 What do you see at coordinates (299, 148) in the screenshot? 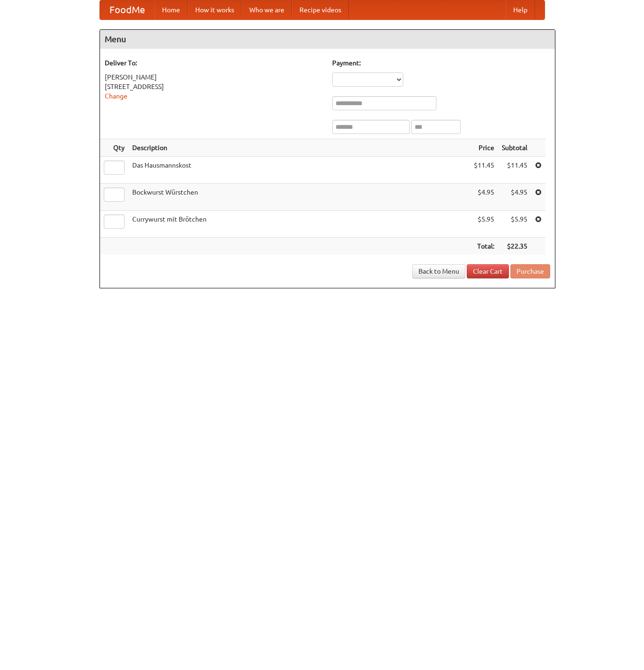
I see `th: Description` at bounding box center [299, 148].